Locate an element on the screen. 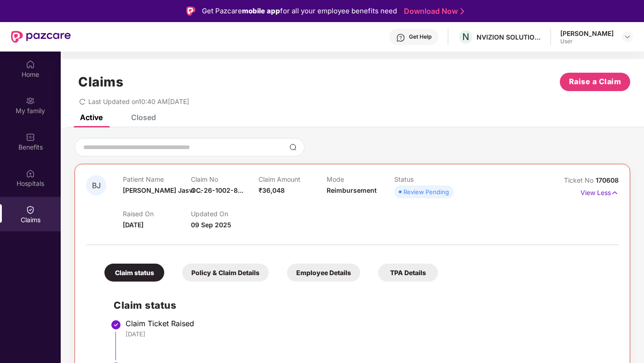  img: Logo is located at coordinates (191, 11).